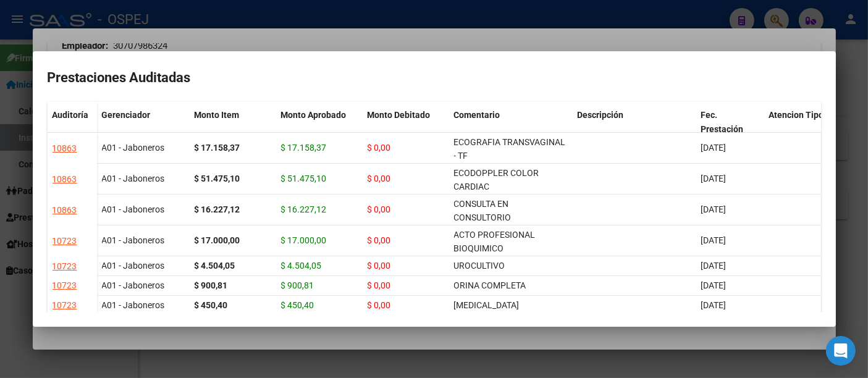 Image resolution: width=868 pixels, height=378 pixels. I want to click on div: Open Intercom Messenger, so click(841, 351).